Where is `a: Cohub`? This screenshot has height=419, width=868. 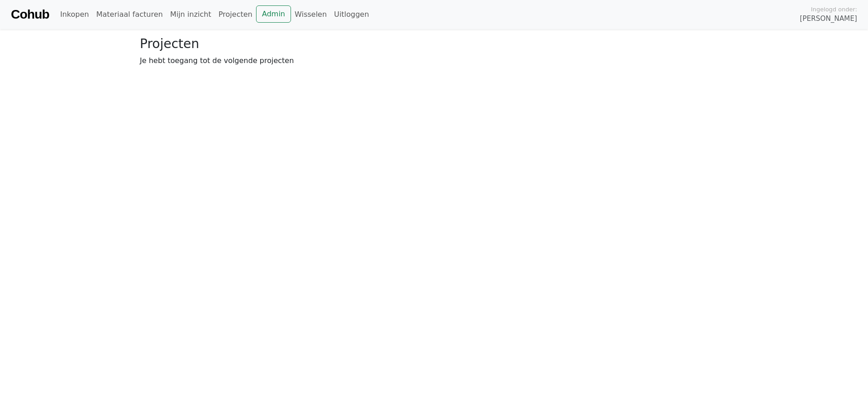
a: Cohub is located at coordinates (30, 15).